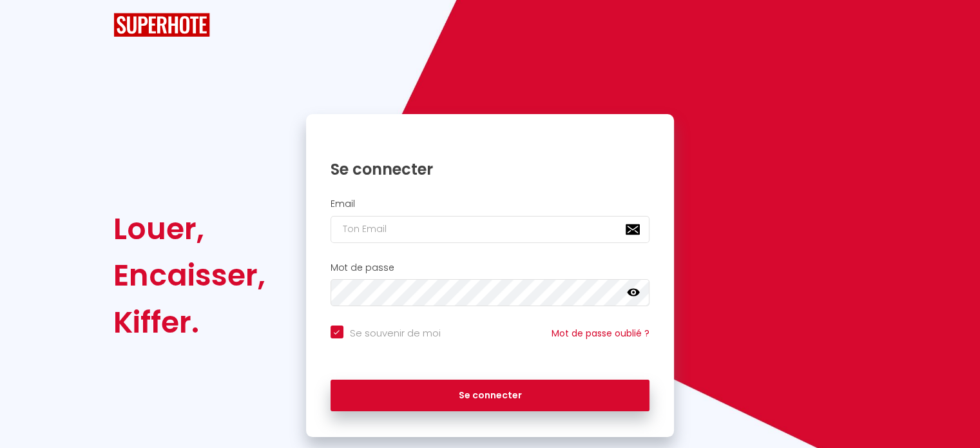 The image size is (980, 448). Describe the element at coordinates (30, 24) in the screenshot. I see `button: Ouvrir le widget de chat LiveChat` at that location.